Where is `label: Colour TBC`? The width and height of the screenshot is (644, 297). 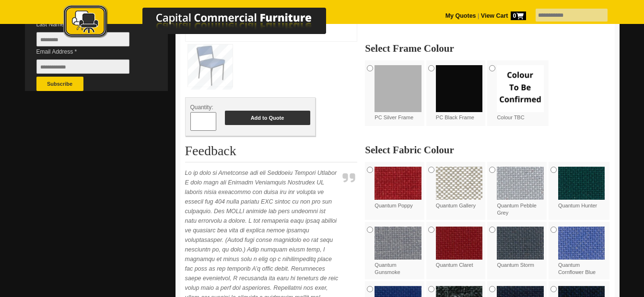 label: Colour TBC is located at coordinates (521, 93).